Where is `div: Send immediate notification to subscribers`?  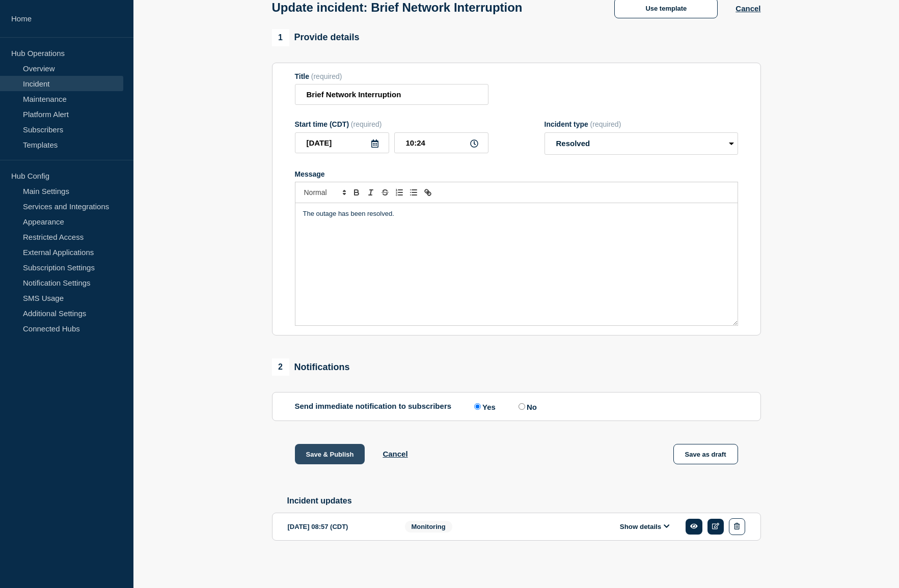
div: Send immediate notification to subscribers is located at coordinates (516, 406).